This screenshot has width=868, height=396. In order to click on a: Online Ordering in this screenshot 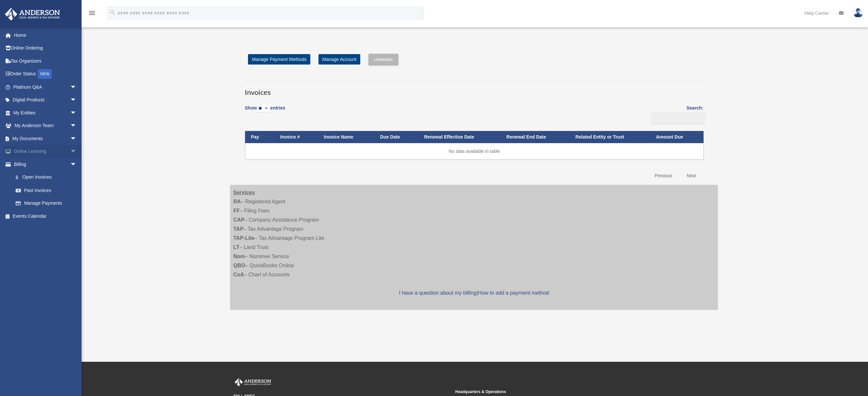, I will do `click(45, 49)`.